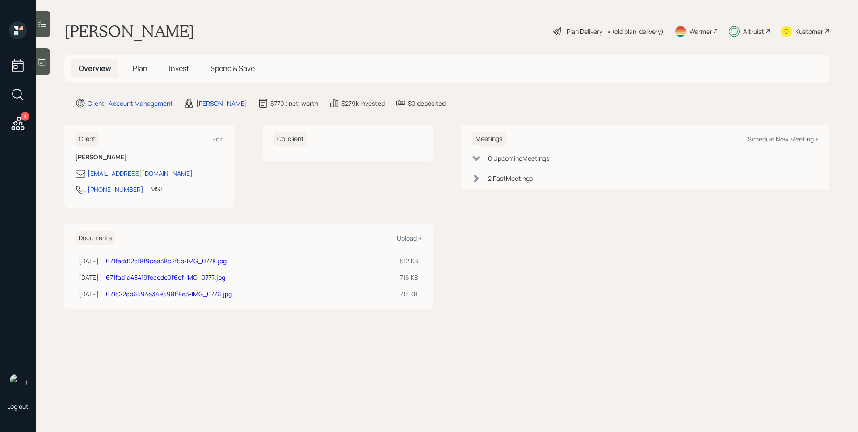  What do you see at coordinates (166, 261) in the screenshot?
I see `a: 671fadd12cf8f9cea38c2f5b-IMG_0778.jpg` at bounding box center [166, 261].